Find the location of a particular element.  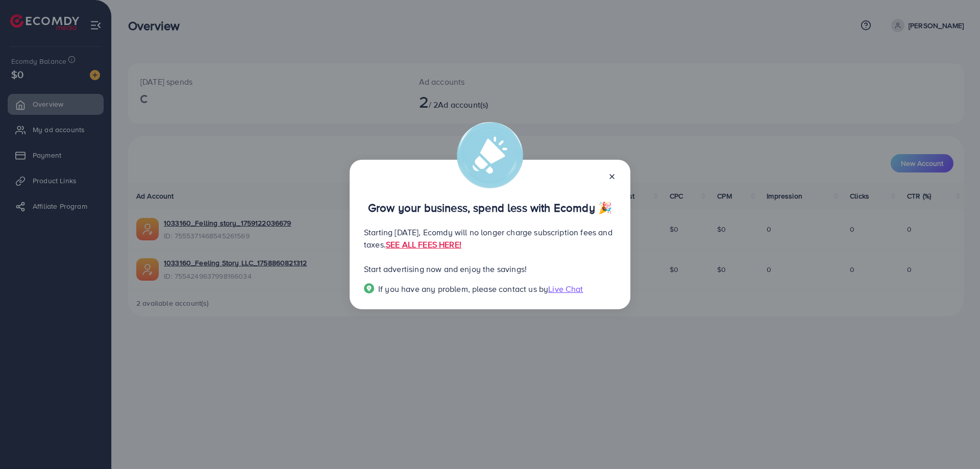

img: Popup guide is located at coordinates (369, 288).